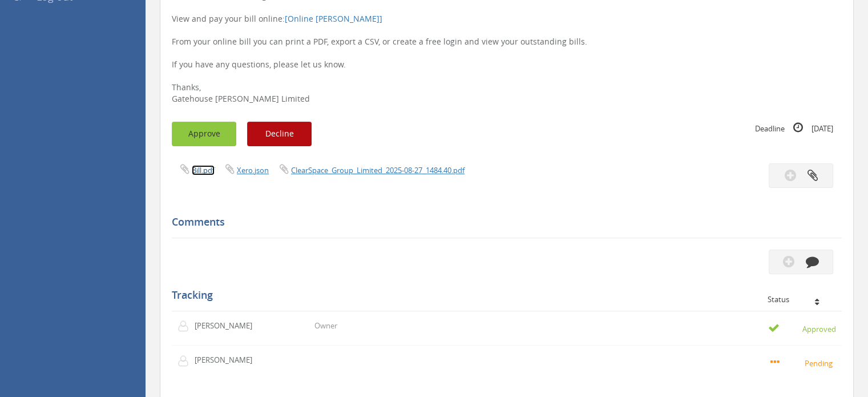 Image resolution: width=868 pixels, height=397 pixels. Describe the element at coordinates (503, 295) in the screenshot. I see `h5: Tracking` at that location.